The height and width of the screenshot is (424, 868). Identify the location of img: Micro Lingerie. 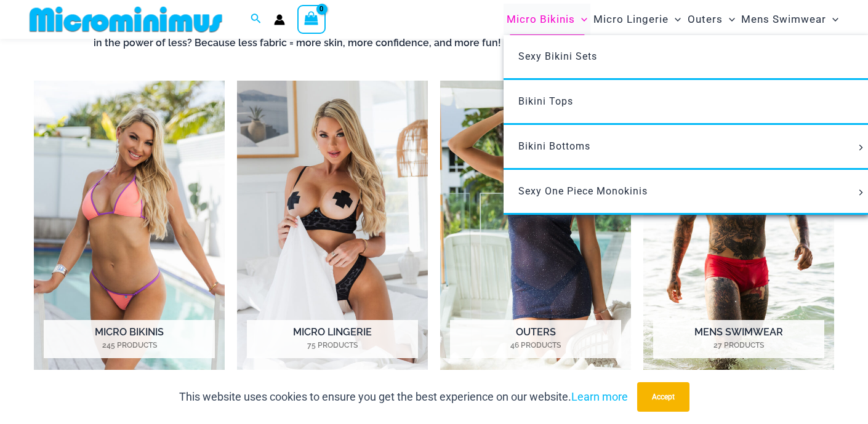
(332, 228).